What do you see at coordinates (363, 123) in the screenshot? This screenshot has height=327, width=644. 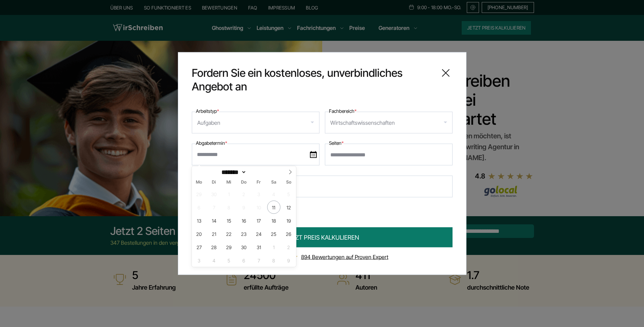 I see `div: Wirtschaftswissenschaften` at bounding box center [363, 123].